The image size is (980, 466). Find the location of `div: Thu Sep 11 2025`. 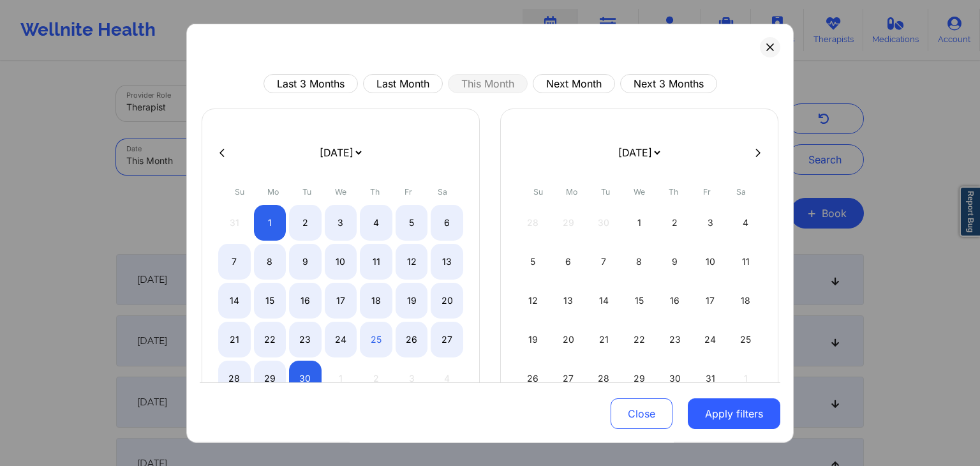

div: Thu Sep 11 2025 is located at coordinates (376, 262).